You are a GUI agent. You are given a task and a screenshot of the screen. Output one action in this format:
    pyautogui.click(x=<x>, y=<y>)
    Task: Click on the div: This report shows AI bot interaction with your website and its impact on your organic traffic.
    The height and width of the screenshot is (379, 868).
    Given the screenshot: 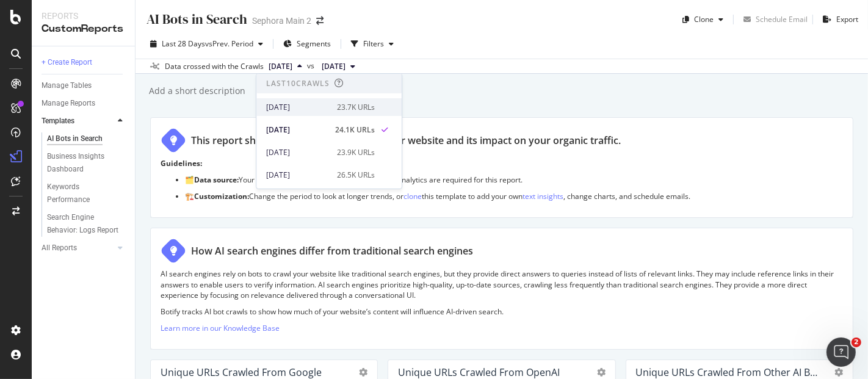 What is the action you would take?
    pyautogui.click(x=406, y=140)
    